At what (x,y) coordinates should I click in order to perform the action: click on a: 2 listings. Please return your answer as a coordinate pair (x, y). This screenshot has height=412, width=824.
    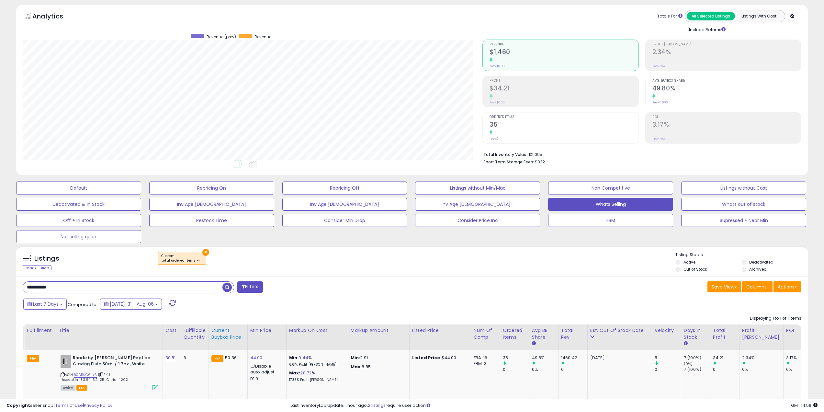
    Looking at the image, I should click on (377, 405).